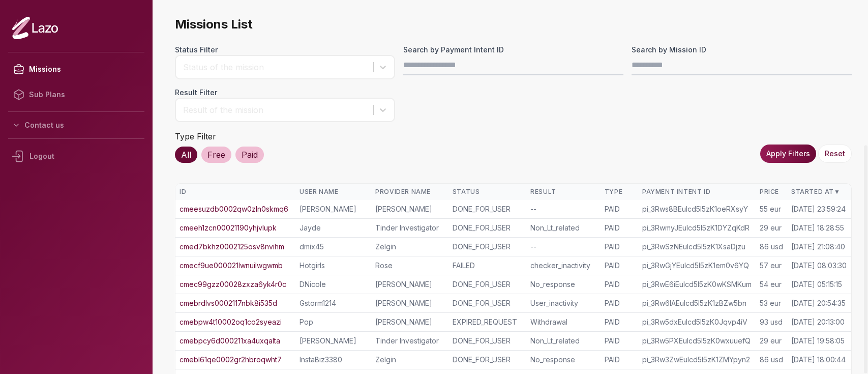 The height and width of the screenshot is (374, 868). What do you see at coordinates (285, 50) in the screenshot?
I see `label: Status Filter` at bounding box center [285, 50].